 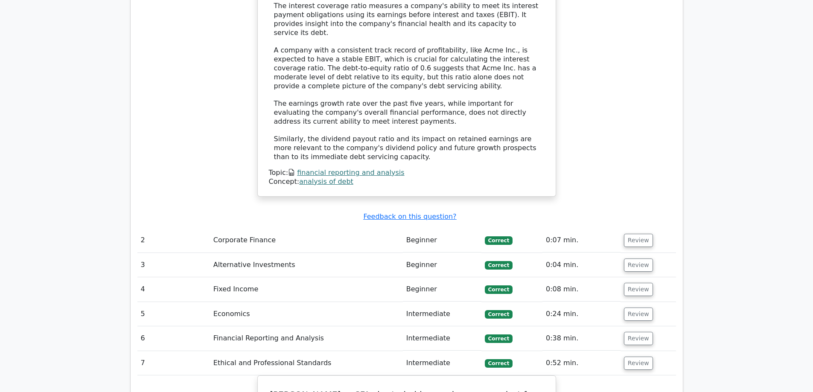 What do you see at coordinates (326, 181) in the screenshot?
I see `a: analysis of debt` at bounding box center [326, 181].